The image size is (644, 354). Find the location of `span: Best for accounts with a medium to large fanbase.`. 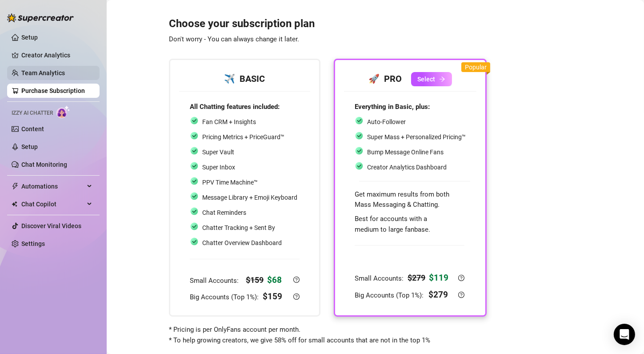

span: Best for accounts with a medium to large fanbase. is located at coordinates (392, 224).